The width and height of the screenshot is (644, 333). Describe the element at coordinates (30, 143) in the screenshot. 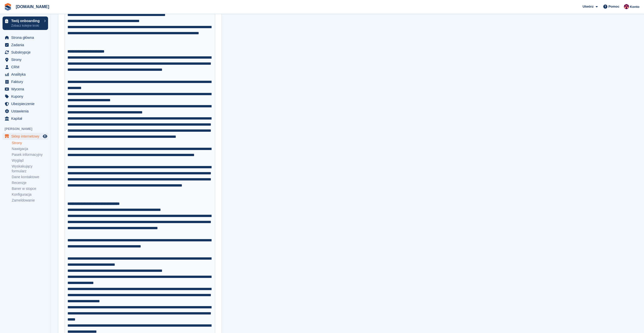

I see `a: Strony` at that location.